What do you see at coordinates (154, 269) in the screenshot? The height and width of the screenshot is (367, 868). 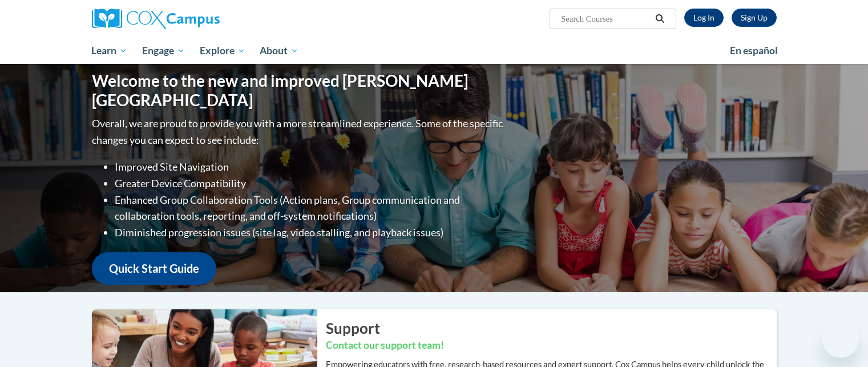 I see `a: Quick Start Guide` at bounding box center [154, 269].